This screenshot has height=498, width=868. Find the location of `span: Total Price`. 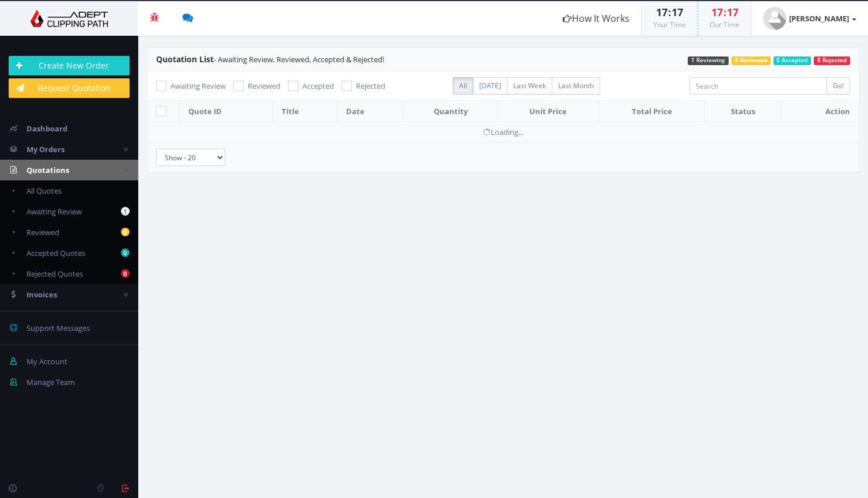

span: Total Price is located at coordinates (653, 112).